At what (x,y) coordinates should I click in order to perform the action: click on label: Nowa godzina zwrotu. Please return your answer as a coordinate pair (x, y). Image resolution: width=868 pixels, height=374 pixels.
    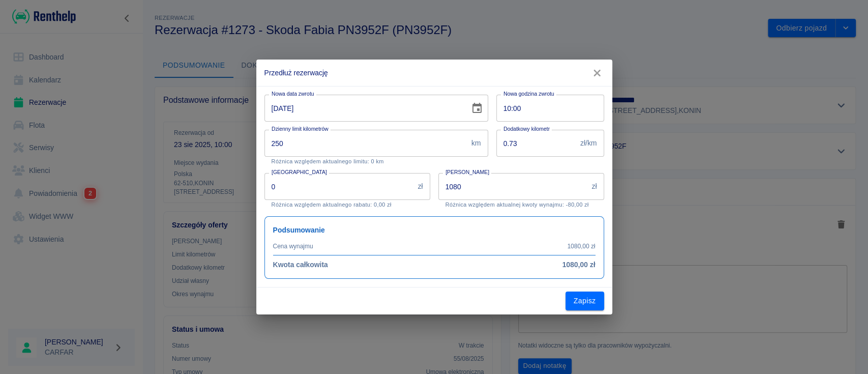
    Looking at the image, I should click on (529, 94).